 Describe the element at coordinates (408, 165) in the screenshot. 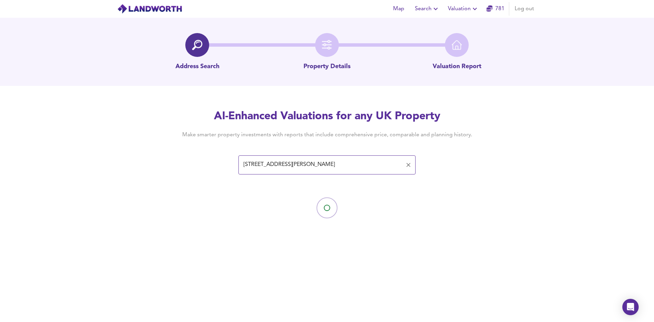

I see `button: Clear` at that location.